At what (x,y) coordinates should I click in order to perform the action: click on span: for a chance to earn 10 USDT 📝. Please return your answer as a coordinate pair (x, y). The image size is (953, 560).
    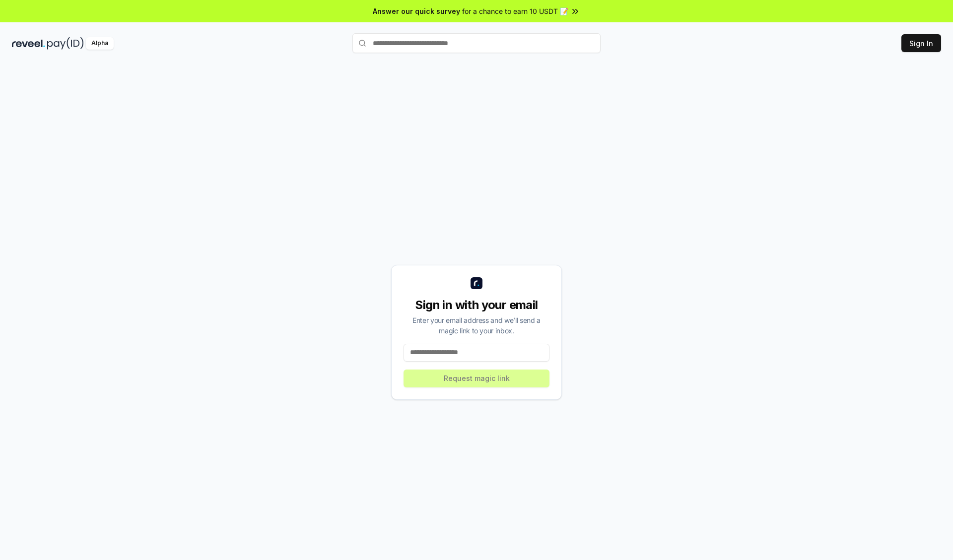
    Looking at the image, I should click on (515, 11).